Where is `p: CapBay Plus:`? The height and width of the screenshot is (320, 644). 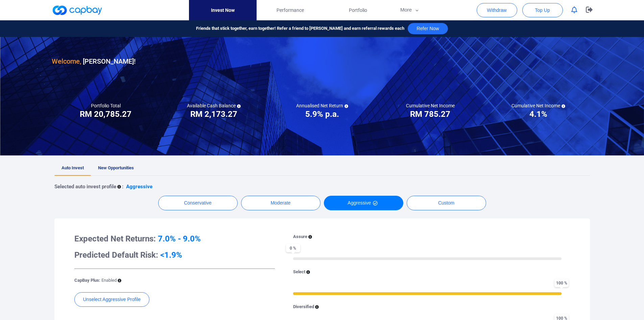
p: CapBay Plus: is located at coordinates (95, 280).